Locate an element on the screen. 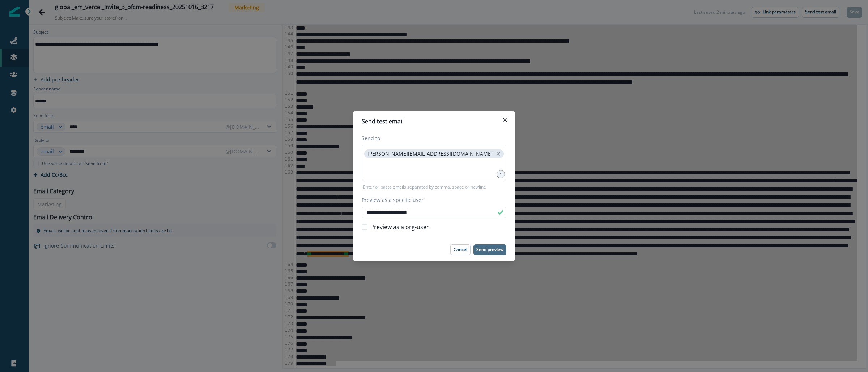 The width and height of the screenshot is (868, 372). p: Send test email is located at coordinates (382, 121).